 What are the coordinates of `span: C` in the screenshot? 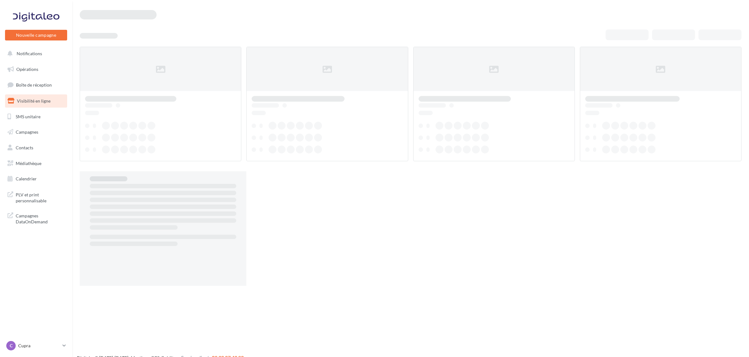 It's located at (11, 346).